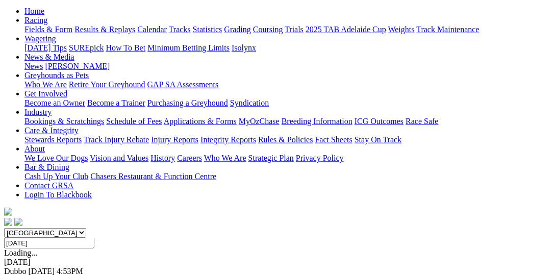  What do you see at coordinates (288, 66) in the screenshot?
I see `div: News & Media` at bounding box center [288, 66].